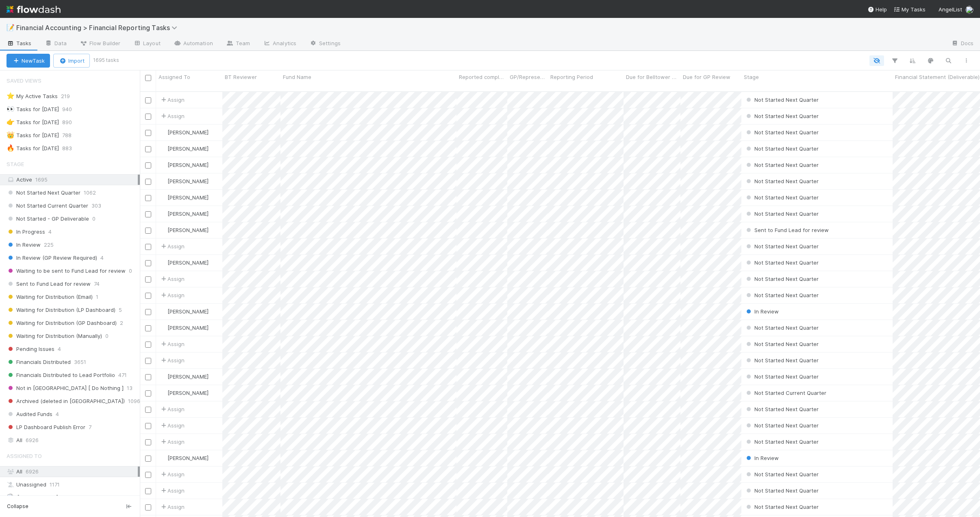  What do you see at coordinates (72, 484) in the screenshot?
I see `div: Unassigned` at bounding box center [72, 484].